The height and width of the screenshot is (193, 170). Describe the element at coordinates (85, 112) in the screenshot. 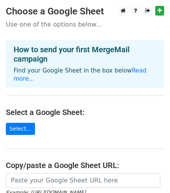

I see `h4: Select a Google Sheet:` at that location.